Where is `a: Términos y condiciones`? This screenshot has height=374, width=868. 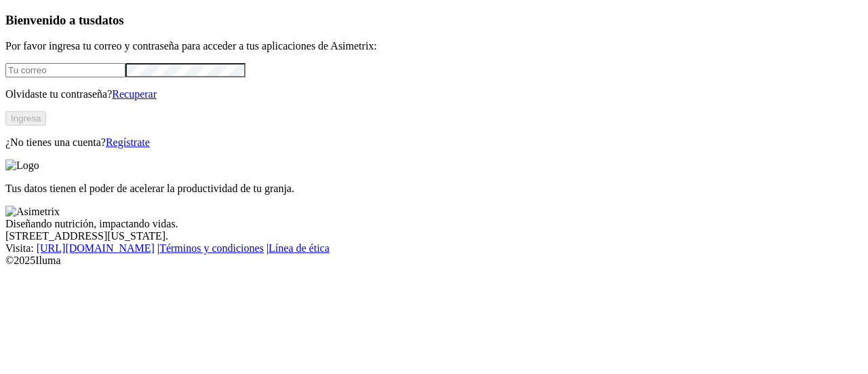
a: Términos y condiciones is located at coordinates (211, 247).